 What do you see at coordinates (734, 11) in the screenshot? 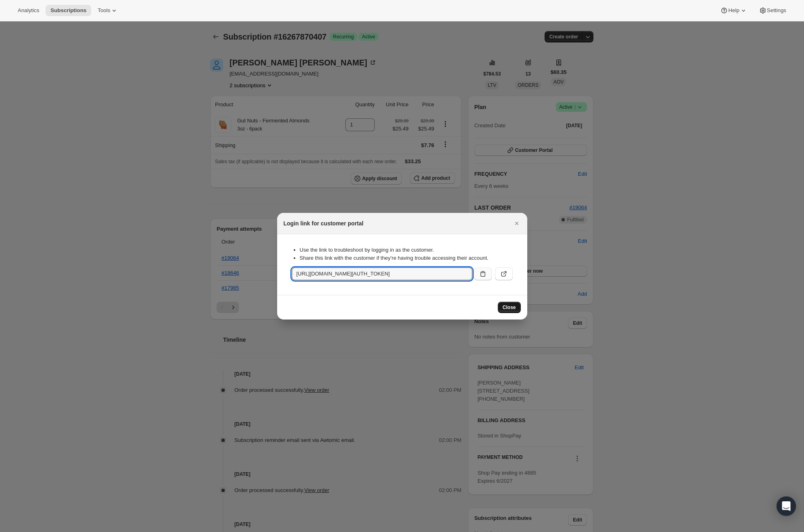
I see `button: Help` at bounding box center [734, 11].